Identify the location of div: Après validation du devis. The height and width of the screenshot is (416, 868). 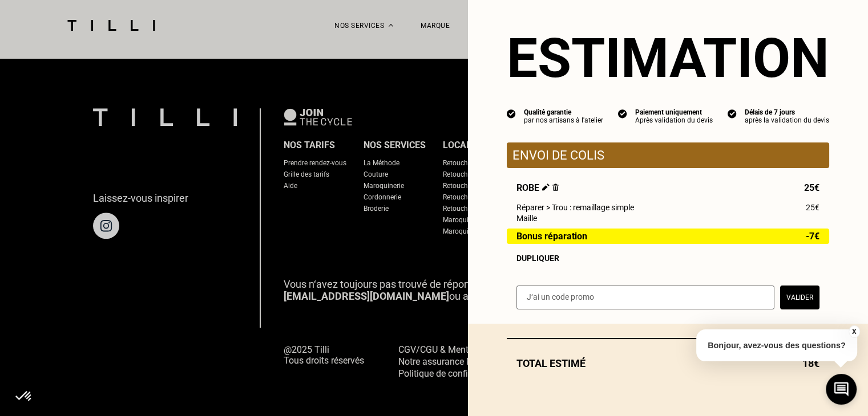
(674, 120).